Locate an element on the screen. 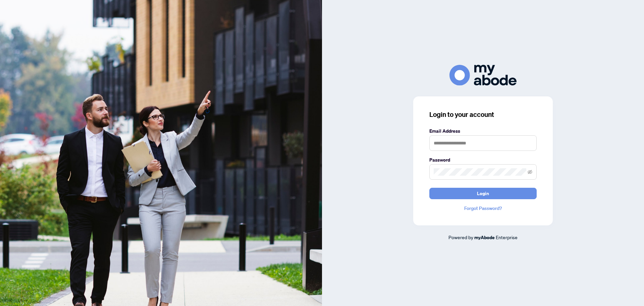 The height and width of the screenshot is (306, 644). label: Password is located at coordinates (483, 160).